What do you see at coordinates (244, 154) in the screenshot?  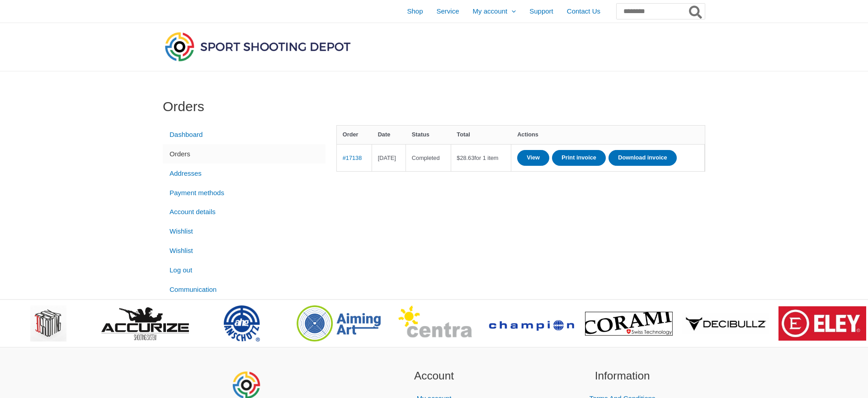 I see `a: Orders` at bounding box center [244, 154].